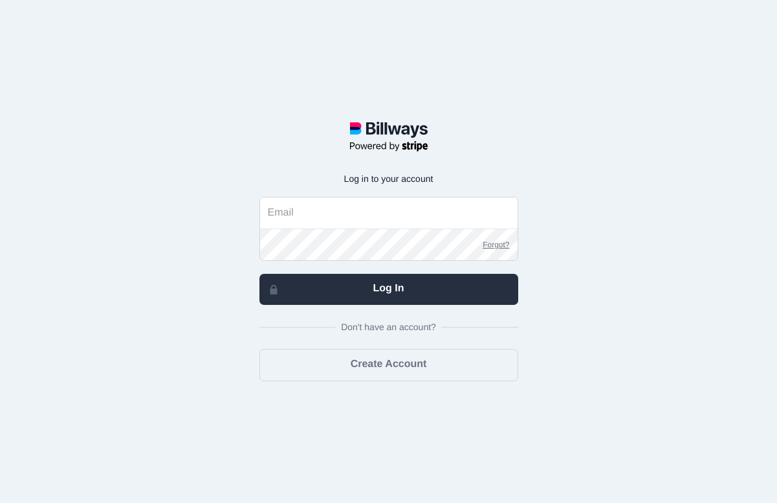 Image resolution: width=777 pixels, height=503 pixels. What do you see at coordinates (389, 179) in the screenshot?
I see `p: Log in to your account` at bounding box center [389, 179].